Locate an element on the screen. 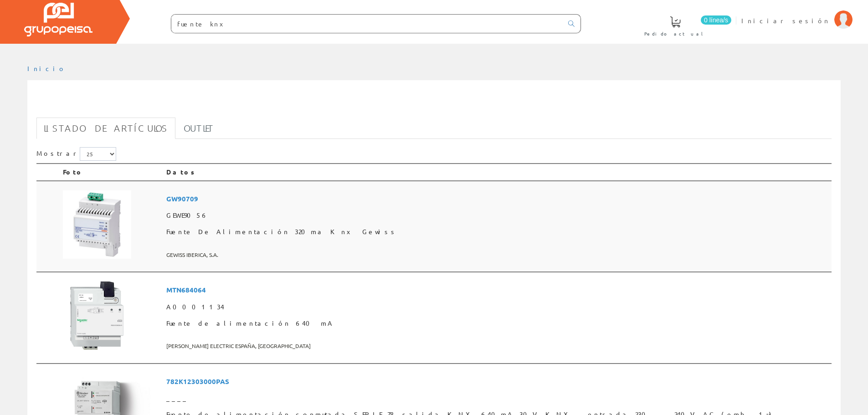 The height and width of the screenshot is (415, 868). img: Grupo Peisa is located at coordinates (58, 20).